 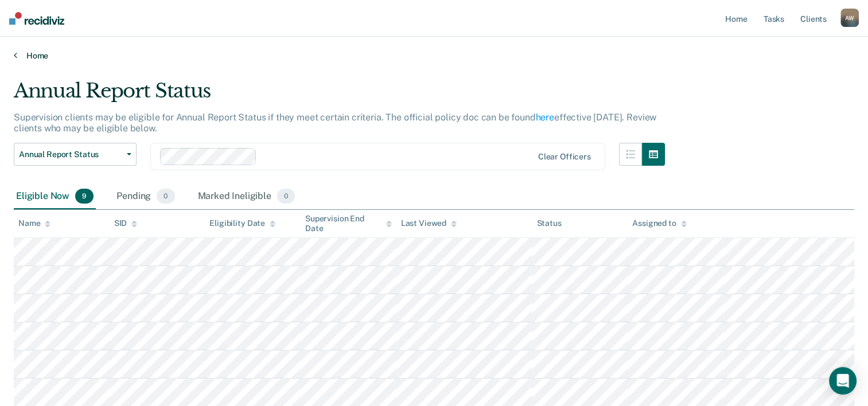 What do you see at coordinates (247, 197) in the screenshot?
I see `div: Marked Ineligible0` at bounding box center [247, 197].